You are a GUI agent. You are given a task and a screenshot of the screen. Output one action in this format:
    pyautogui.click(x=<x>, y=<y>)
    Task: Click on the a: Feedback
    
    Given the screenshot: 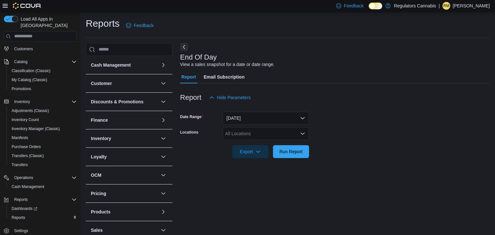 What is the action you would take?
    pyautogui.click(x=140, y=25)
    